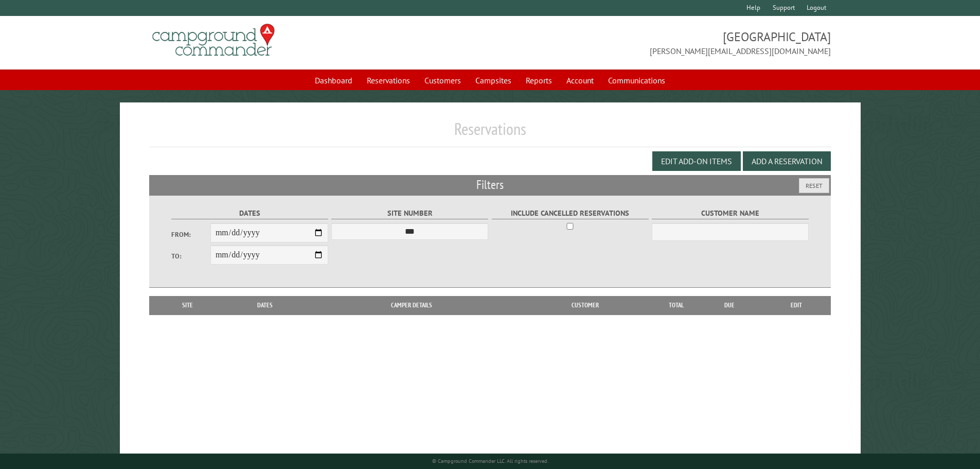 The height and width of the screenshot is (469, 980). What do you see at coordinates (580, 81) in the screenshot?
I see `a: Account` at bounding box center [580, 81].